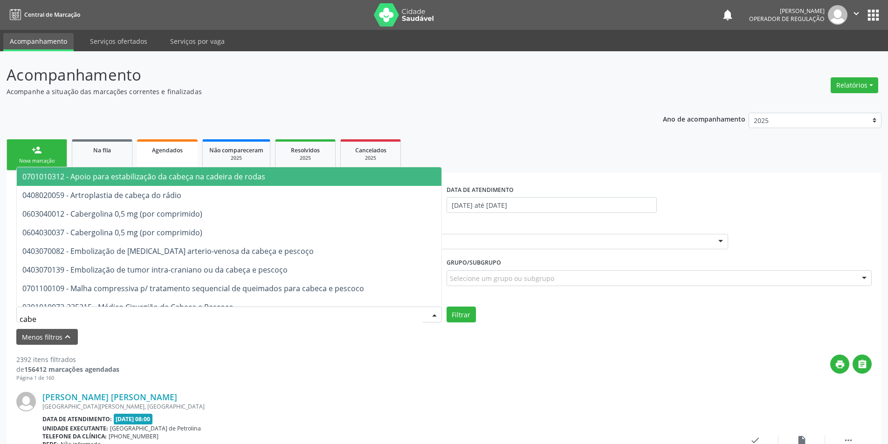 The width and height of the screenshot is (888, 444). I want to click on button: Filtrar, so click(461, 315).